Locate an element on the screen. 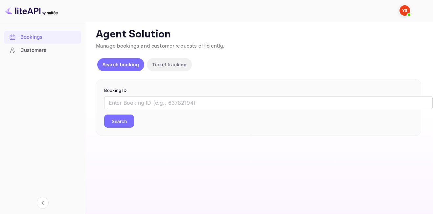  a: Bookings is located at coordinates (42, 37).